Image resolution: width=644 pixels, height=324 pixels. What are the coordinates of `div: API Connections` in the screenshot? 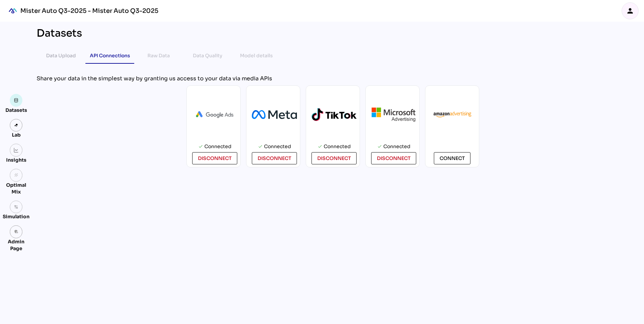 It's located at (110, 55).